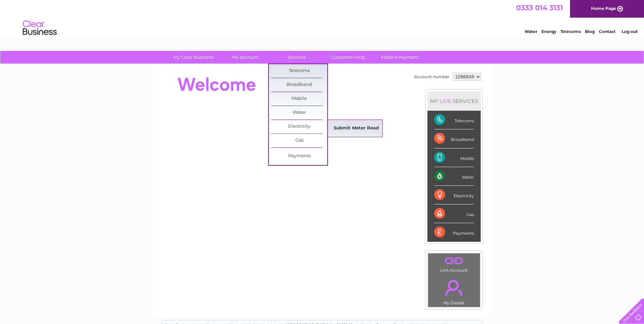 The width and height of the screenshot is (644, 324). I want to click on a: Electricity, so click(299, 127).